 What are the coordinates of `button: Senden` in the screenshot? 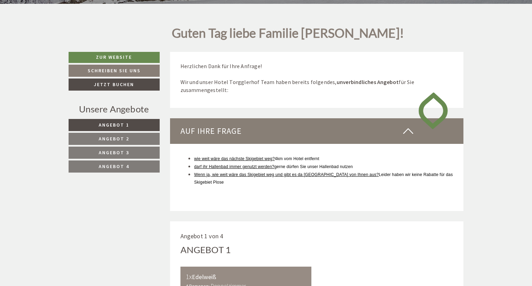 It's located at (252, 188).